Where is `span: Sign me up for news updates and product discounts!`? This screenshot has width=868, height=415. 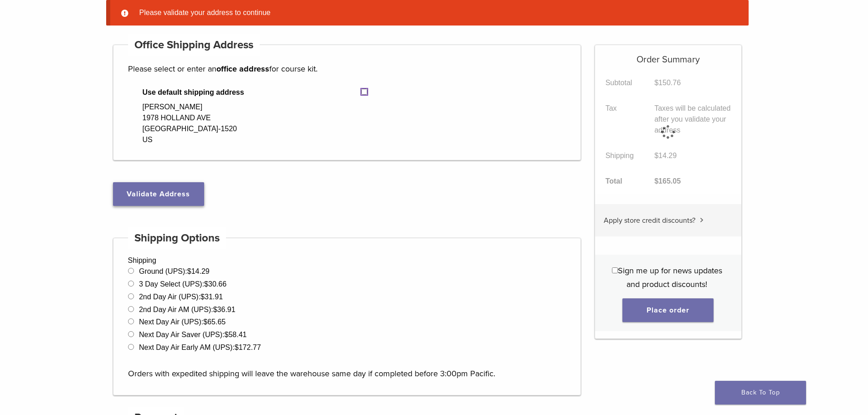 span: Sign me up for news updates and product discounts! is located at coordinates (670, 278).